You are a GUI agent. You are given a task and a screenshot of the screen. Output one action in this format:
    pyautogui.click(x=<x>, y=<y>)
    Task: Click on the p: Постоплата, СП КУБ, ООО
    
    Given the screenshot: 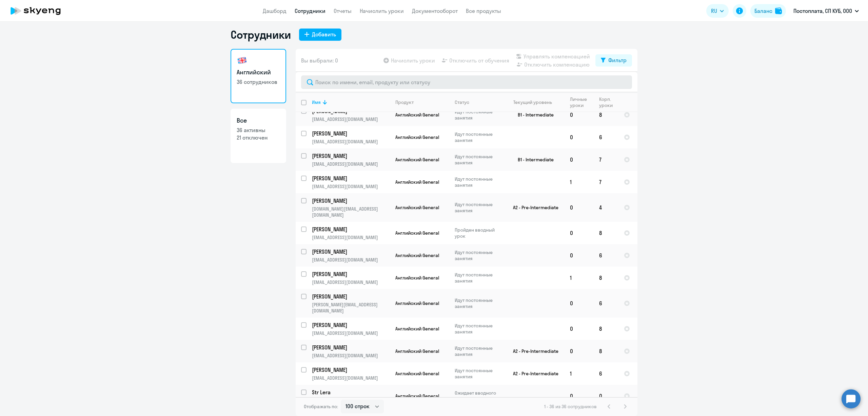 What is the action you would take?
    pyautogui.click(x=823, y=11)
    